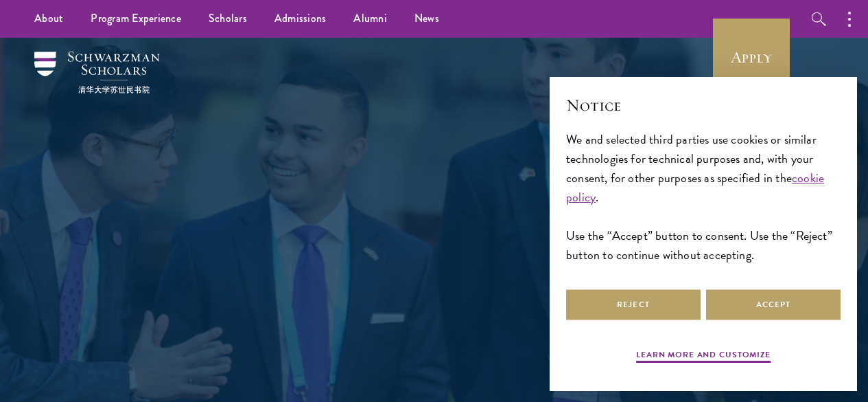 This screenshot has height=402, width=868. I want to click on h2: Notice, so click(704, 105).